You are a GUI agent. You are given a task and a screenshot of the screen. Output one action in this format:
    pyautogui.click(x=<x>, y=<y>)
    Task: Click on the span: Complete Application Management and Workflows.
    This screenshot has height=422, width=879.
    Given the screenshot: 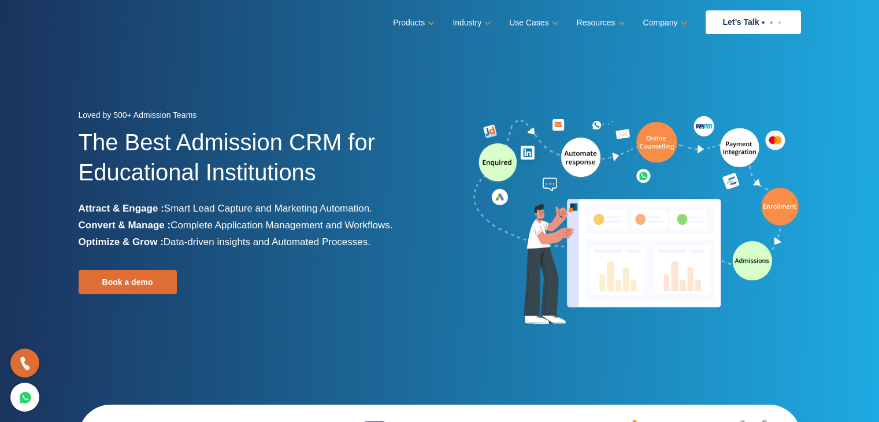 What is the action you would take?
    pyautogui.click(x=281, y=225)
    